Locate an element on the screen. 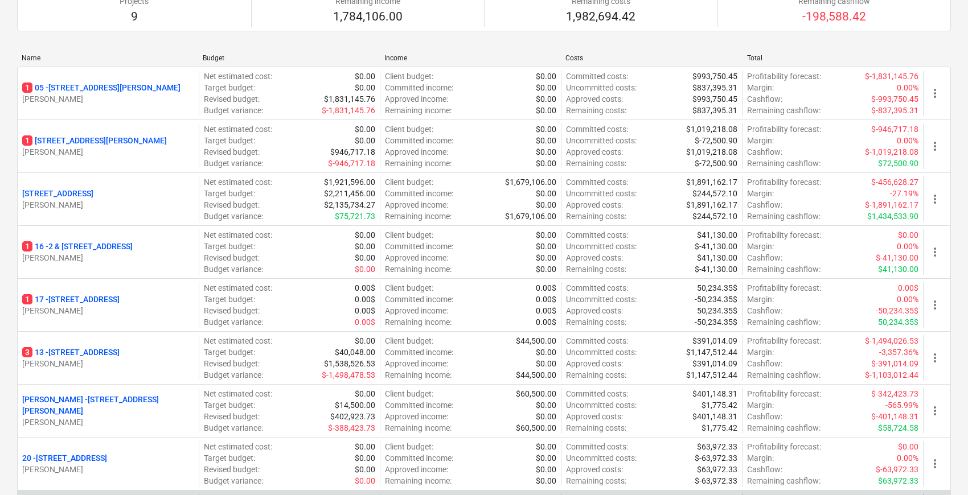 The height and width of the screenshot is (495, 968). p: $-342,423.73 is located at coordinates (894, 394).